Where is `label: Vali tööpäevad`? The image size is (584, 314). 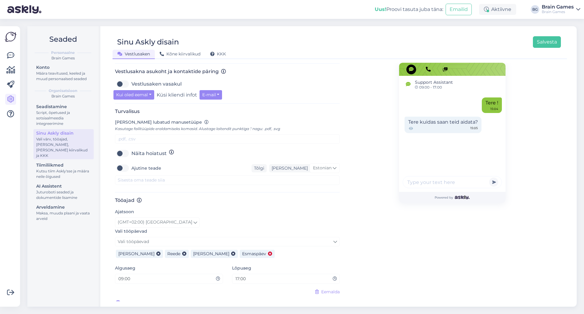
label: Vali tööpäevad is located at coordinates (131, 231).